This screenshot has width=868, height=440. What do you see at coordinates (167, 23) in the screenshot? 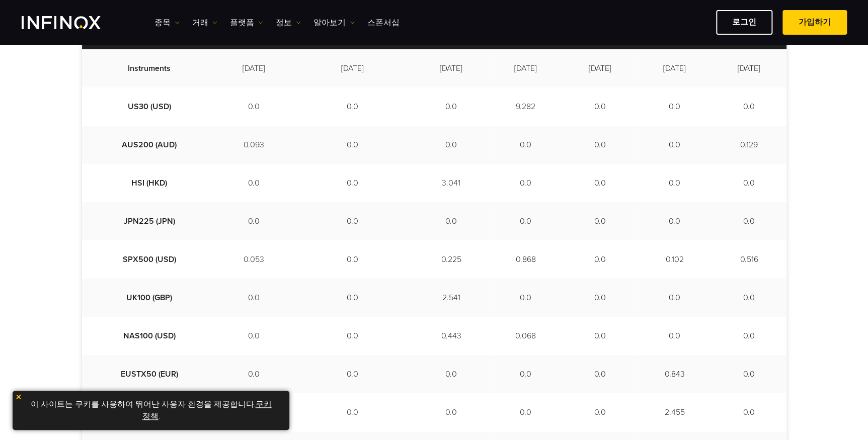
I see `a: 종목` at bounding box center [167, 23].